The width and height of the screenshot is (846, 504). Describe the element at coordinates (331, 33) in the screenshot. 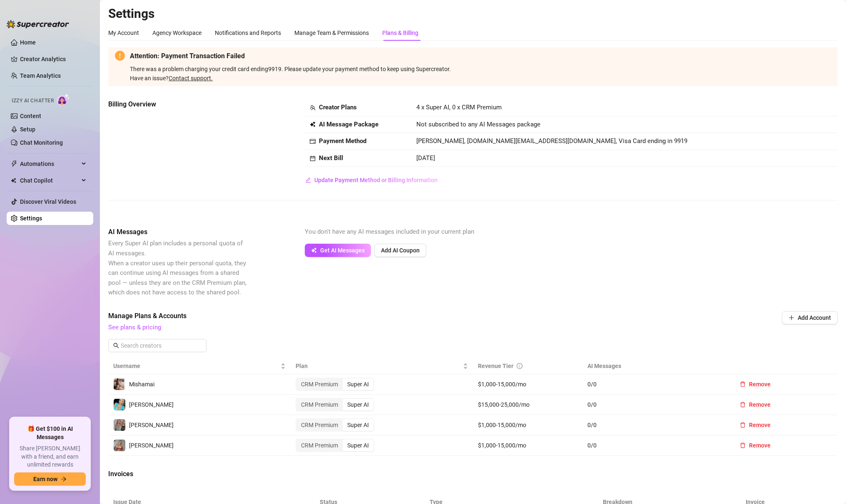

I see `div: Manage Team & Permissions` at that location.